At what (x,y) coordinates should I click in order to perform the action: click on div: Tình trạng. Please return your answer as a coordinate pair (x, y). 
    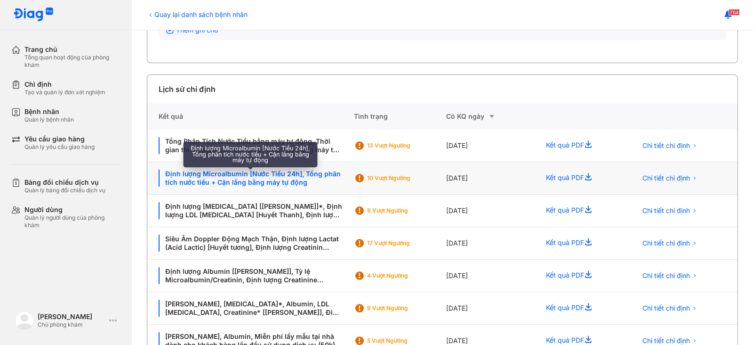
    Looking at the image, I should click on (400, 116).